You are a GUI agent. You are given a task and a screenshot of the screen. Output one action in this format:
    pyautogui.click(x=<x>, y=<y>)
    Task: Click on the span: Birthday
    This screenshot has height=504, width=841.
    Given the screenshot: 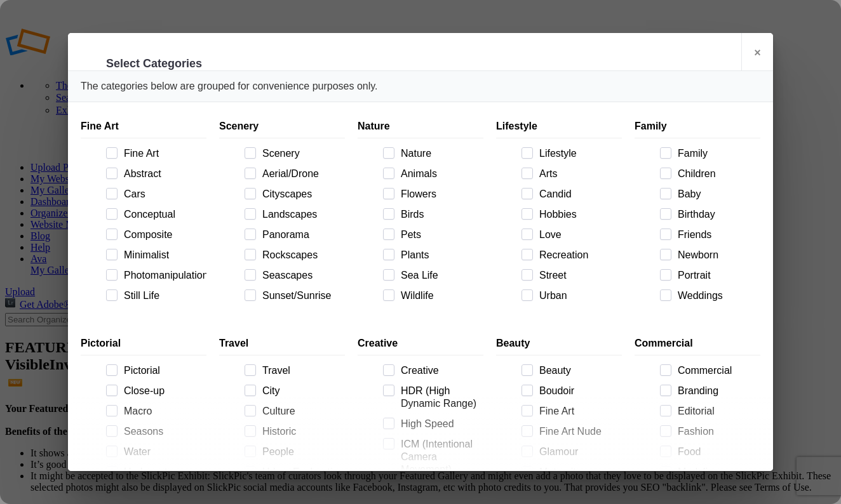 What is the action you would take?
    pyautogui.click(x=717, y=214)
    